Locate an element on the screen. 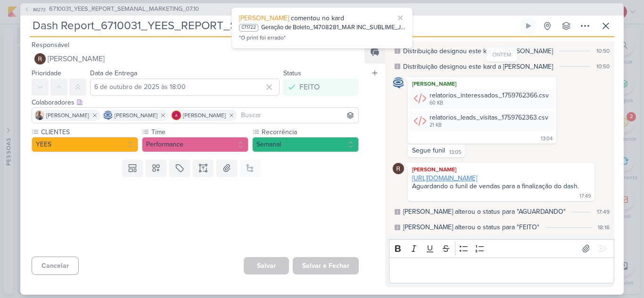  div: 13:04 is located at coordinates (546, 139).